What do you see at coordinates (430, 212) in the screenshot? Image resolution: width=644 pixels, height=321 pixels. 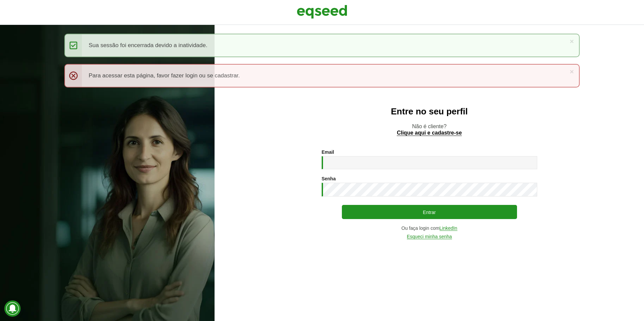 I see `button: Entrar` at bounding box center [430, 212].